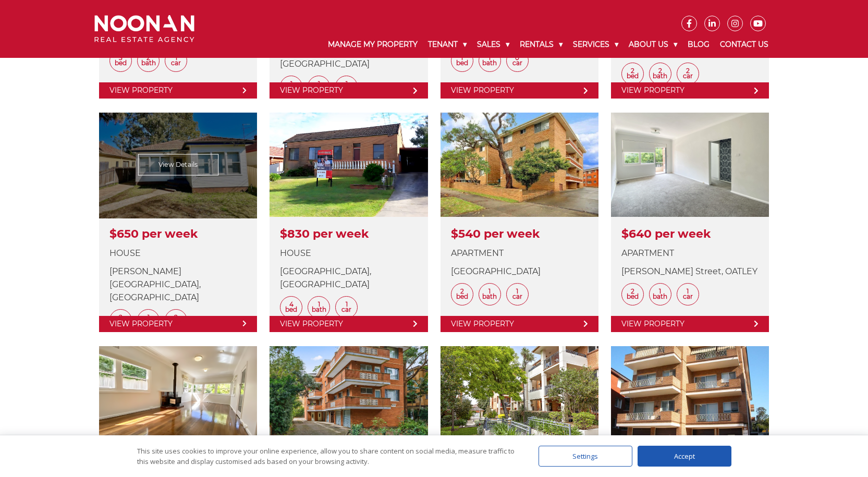 The width and height of the screenshot is (868, 477). I want to click on a: Manage My Property, so click(373, 44).